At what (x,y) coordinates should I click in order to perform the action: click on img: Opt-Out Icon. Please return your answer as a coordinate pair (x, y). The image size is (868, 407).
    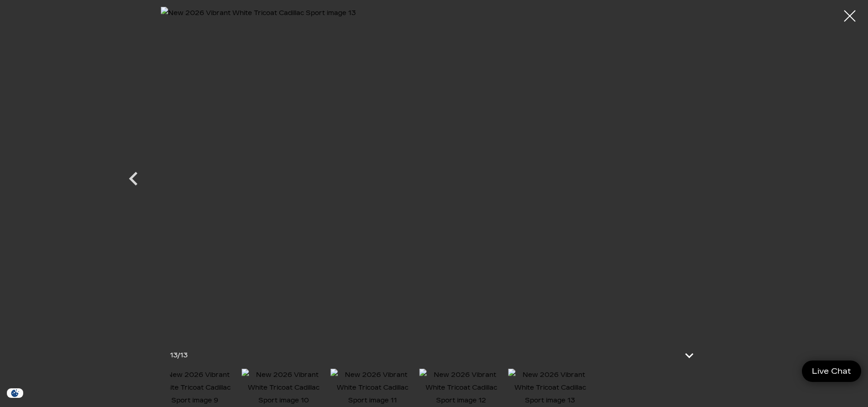
    Looking at the image, I should click on (15, 393).